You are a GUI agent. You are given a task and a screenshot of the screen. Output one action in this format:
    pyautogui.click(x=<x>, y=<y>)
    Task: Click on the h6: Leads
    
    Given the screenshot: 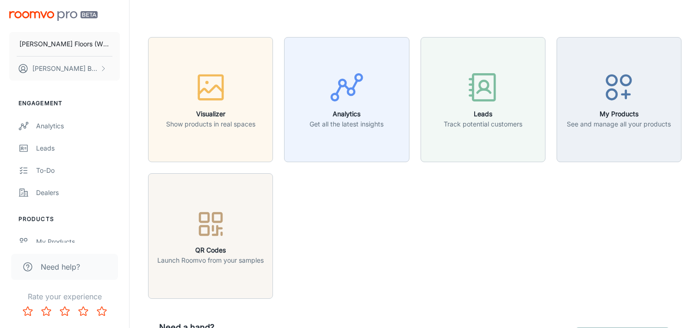 What is the action you would take?
    pyautogui.click(x=483, y=114)
    